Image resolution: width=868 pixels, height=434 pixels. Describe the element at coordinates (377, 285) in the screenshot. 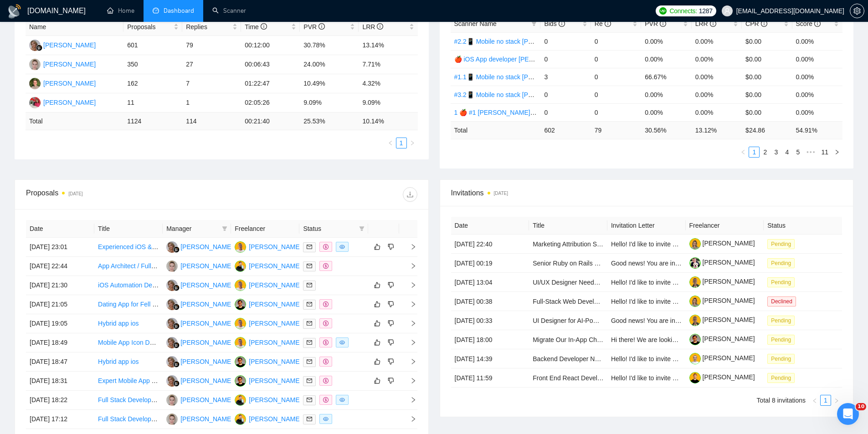

I see `button: like` at that location.